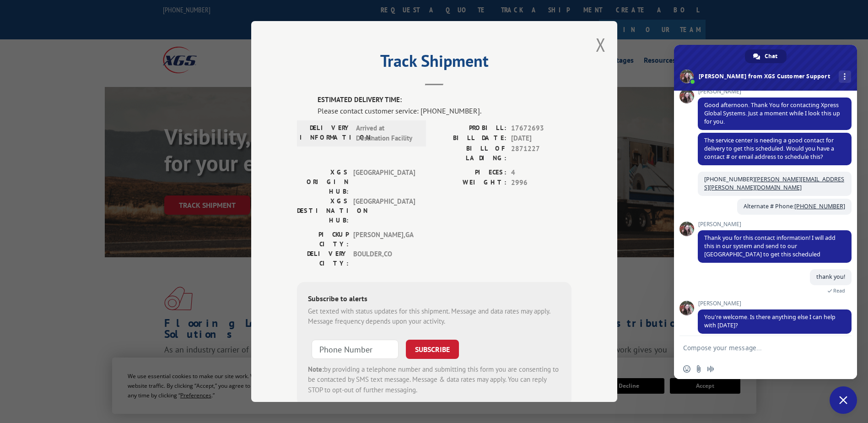 The image size is (868, 423). Describe the element at coordinates (384, 259) in the screenshot. I see `span: BOULDER , CO` at that location.